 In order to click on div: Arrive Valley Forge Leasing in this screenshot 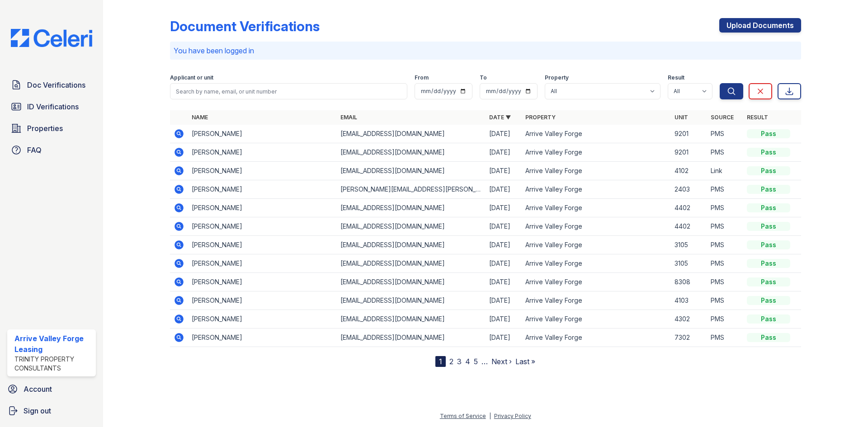, I will do `click(53, 344)`.